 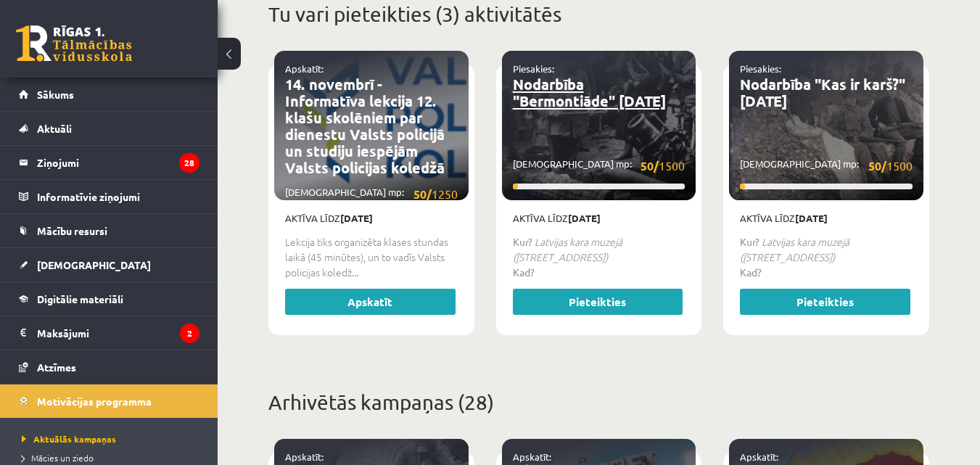 I want to click on a: Motivācijas programma, so click(x=109, y=401).